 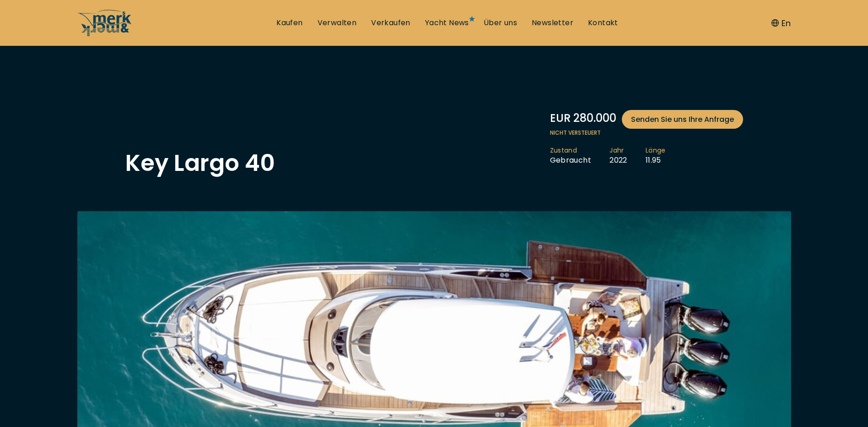 What do you see at coordinates (200, 163) in the screenshot?
I see `h1: Key Largo 40` at bounding box center [200, 163].